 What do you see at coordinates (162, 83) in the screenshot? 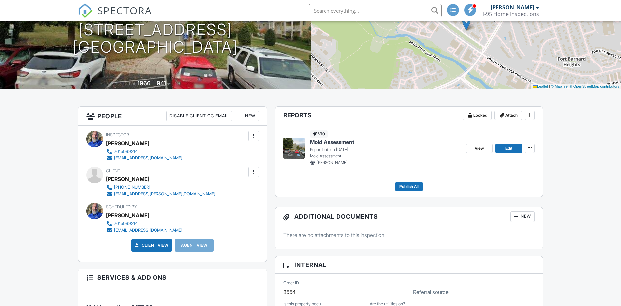
I see `div: 941` at bounding box center [162, 83].